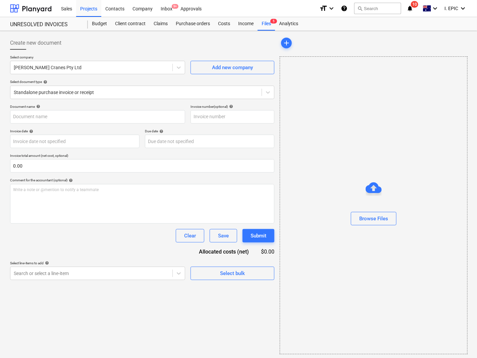  What do you see at coordinates (267, 24) in the screenshot?
I see `div: Files` at bounding box center [267, 24].